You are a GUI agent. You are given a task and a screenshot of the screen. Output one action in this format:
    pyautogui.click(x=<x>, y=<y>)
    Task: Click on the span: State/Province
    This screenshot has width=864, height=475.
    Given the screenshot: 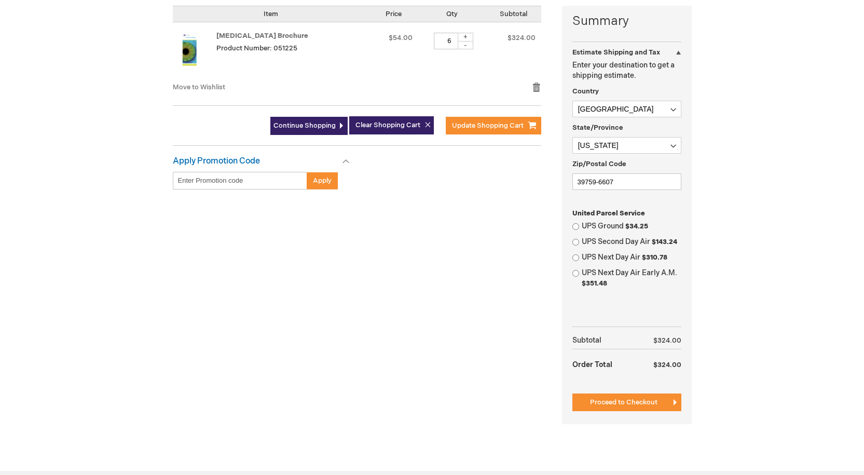 What is the action you would take?
    pyautogui.click(x=598, y=128)
    